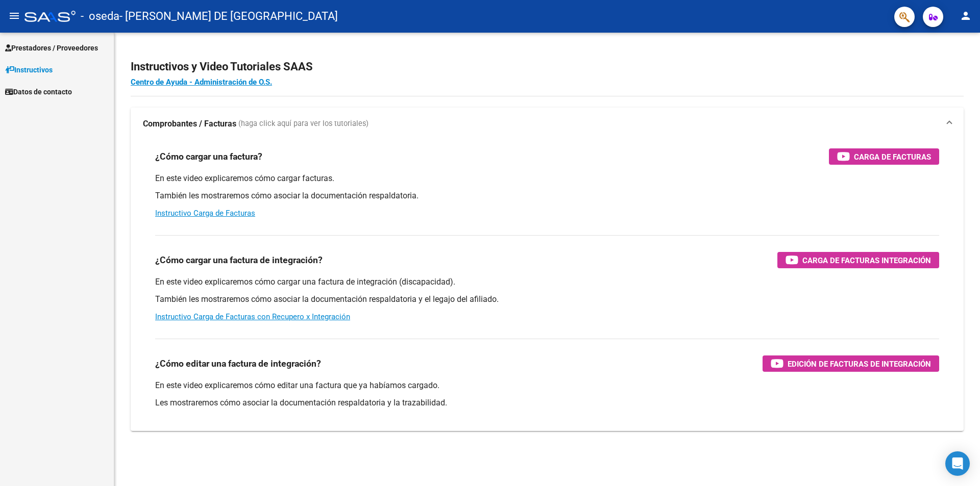 The width and height of the screenshot is (980, 486). Describe the element at coordinates (548, 385) in the screenshot. I see `p: En este video explicaremos cómo editar una factura que ya habíamos cargado.` at that location.